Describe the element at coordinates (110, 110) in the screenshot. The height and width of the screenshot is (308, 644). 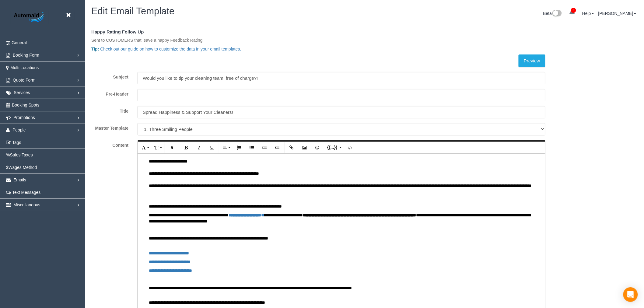
I see `label: Title` at that location.